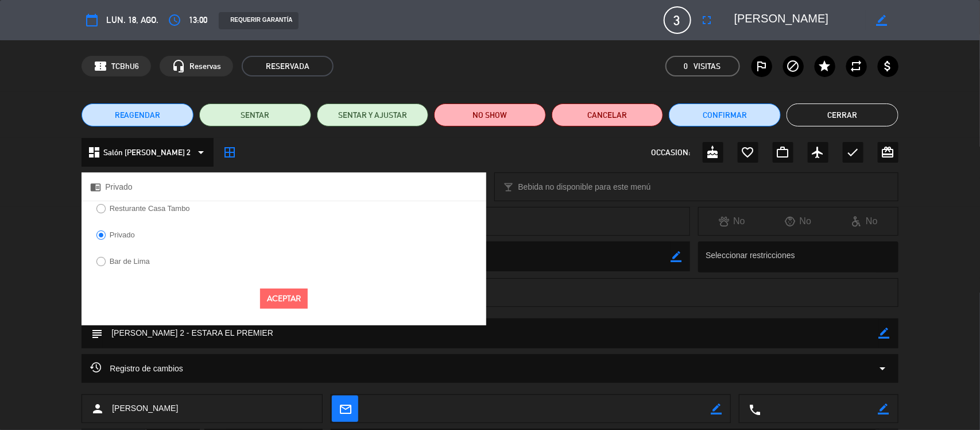 Image resolution: width=980 pixels, height=430 pixels. I want to click on i: chrome_reader_mode, so click(96, 187).